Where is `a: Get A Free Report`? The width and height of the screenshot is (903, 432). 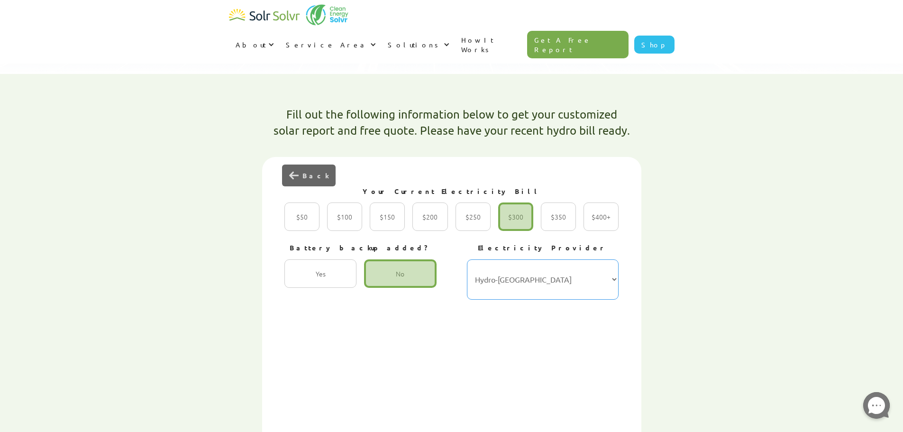 a: Get A Free Report is located at coordinates (578, 45).